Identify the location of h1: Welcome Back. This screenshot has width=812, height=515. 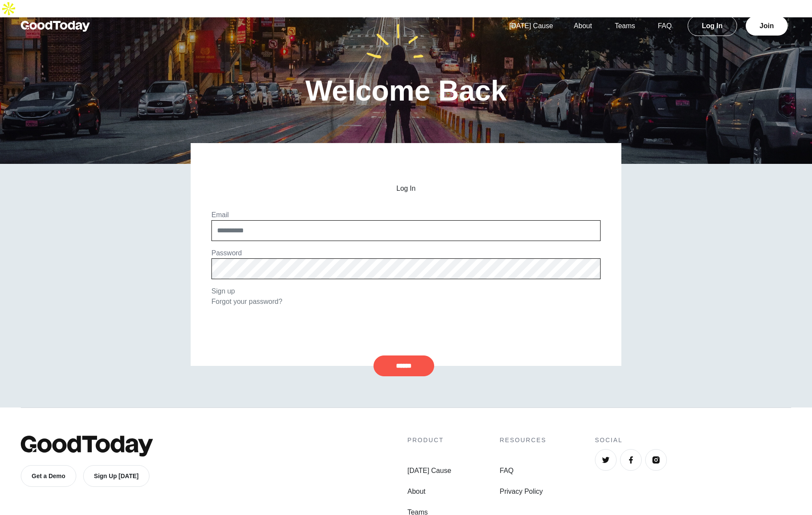
(406, 90).